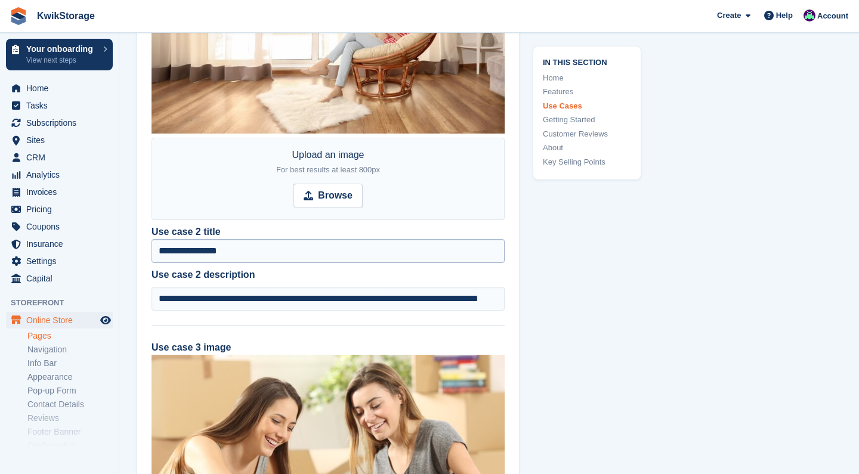 Image resolution: width=859 pixels, height=474 pixels. I want to click on p: View next steps, so click(61, 60).